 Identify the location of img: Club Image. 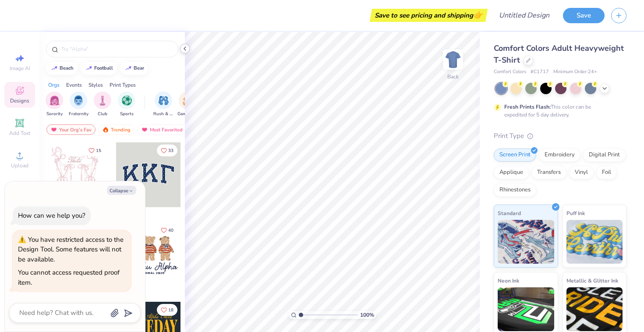
(102, 100).